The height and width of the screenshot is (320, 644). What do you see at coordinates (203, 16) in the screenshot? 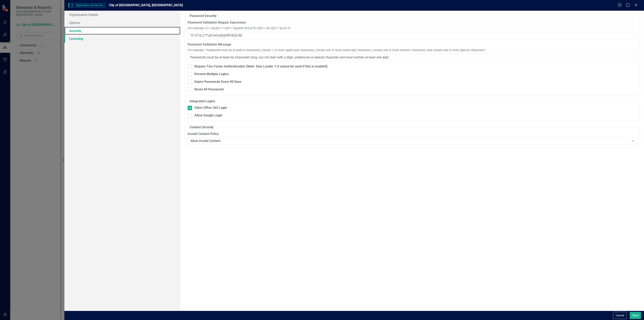
I see `legend: Password Security` at bounding box center [203, 16].